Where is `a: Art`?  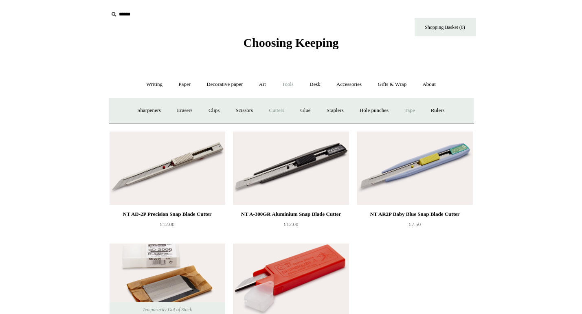
a: Art is located at coordinates (262, 84).